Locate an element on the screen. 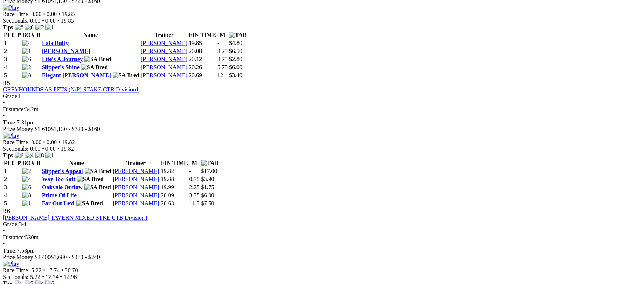 This screenshot has height=284, width=644. td: 5 is located at coordinates (13, 76).